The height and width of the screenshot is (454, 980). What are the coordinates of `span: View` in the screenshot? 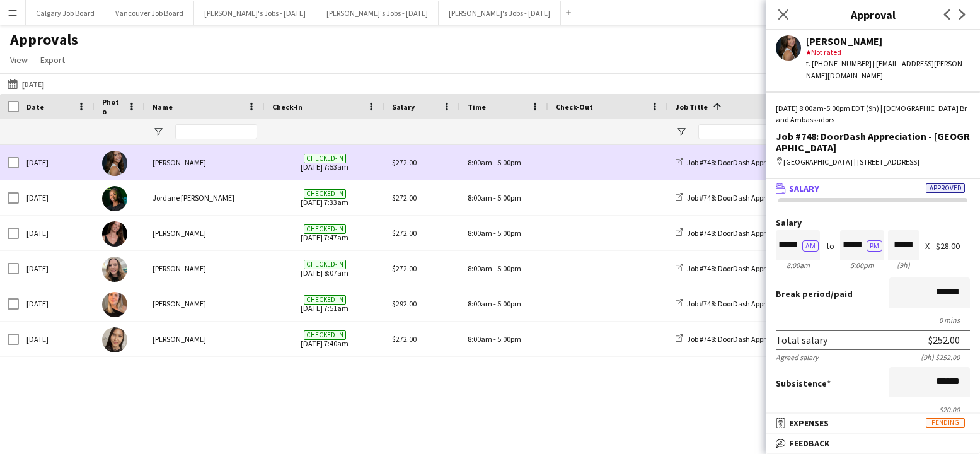 It's located at (19, 60).